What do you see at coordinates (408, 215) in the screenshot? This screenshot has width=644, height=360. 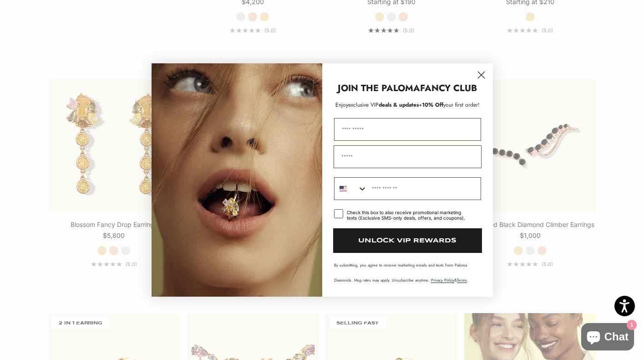 I see `div: Check this box to also receive promotional marketing texts (Exclusive SMS-only deals, offers, and...` at bounding box center [408, 215].